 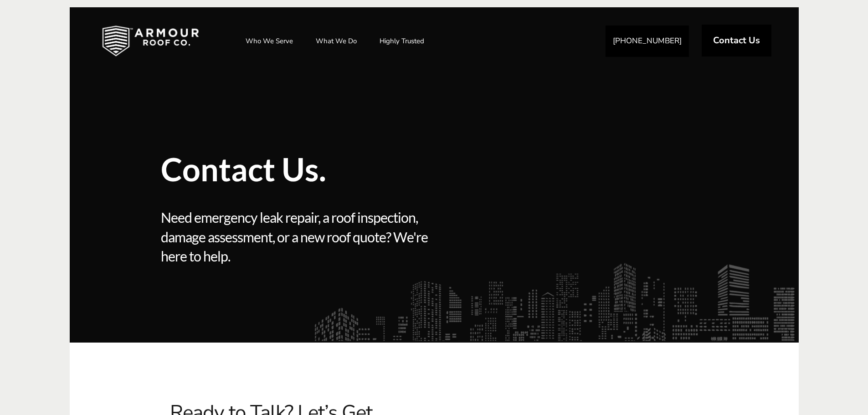 I want to click on span: Contact Us, so click(x=736, y=41).